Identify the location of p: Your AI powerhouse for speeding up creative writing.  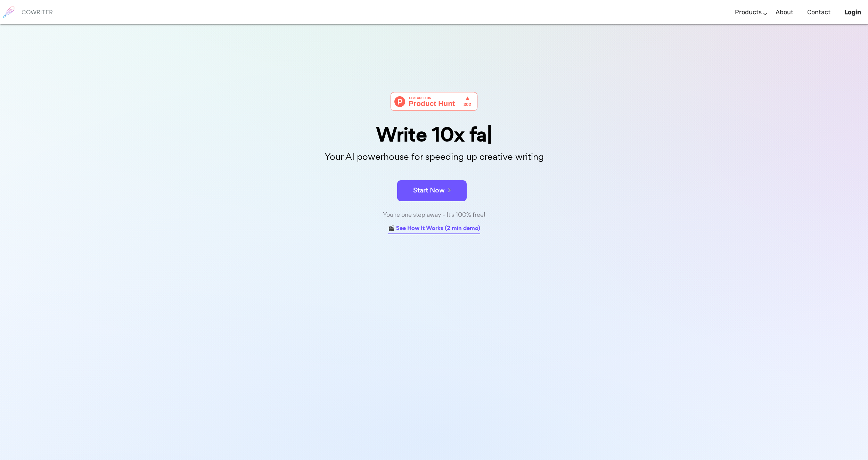
(434, 157).